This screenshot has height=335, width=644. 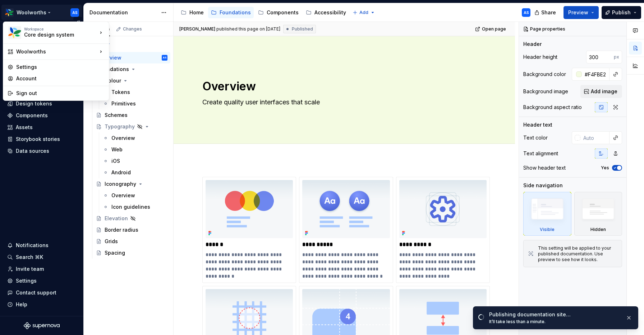 I want to click on div: Settings, so click(x=60, y=67).